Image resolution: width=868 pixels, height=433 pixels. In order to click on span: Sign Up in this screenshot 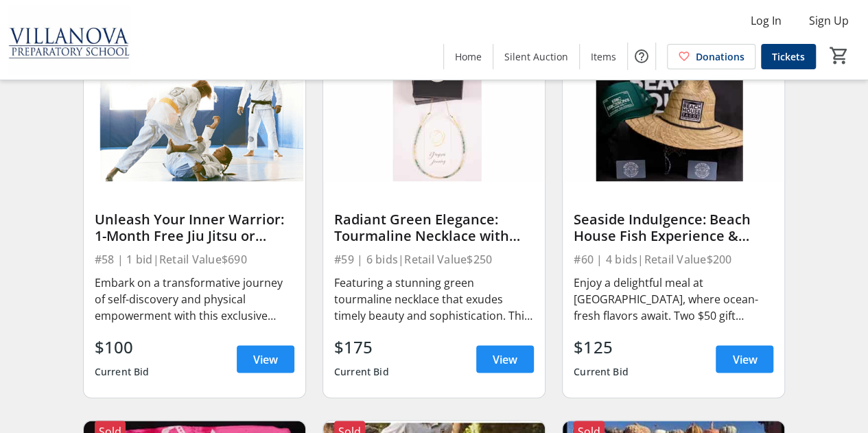, I will do `click(829, 21)`.